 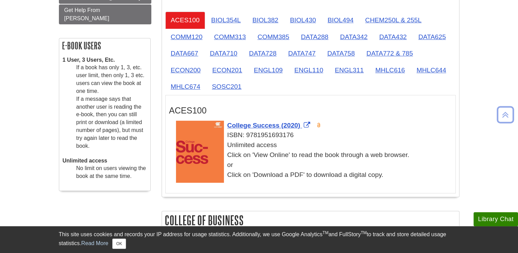 What do you see at coordinates (390, 53) in the screenshot?
I see `a: DATA772 & 785` at bounding box center [390, 53].